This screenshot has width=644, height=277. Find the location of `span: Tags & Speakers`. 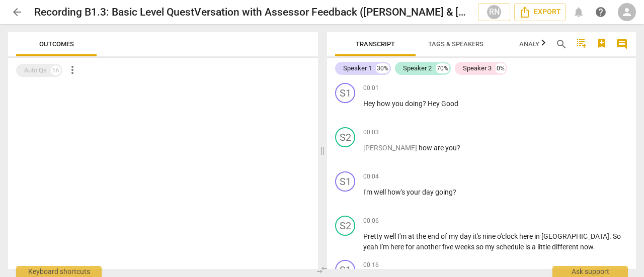

span: Tags & Speakers is located at coordinates (456, 44).